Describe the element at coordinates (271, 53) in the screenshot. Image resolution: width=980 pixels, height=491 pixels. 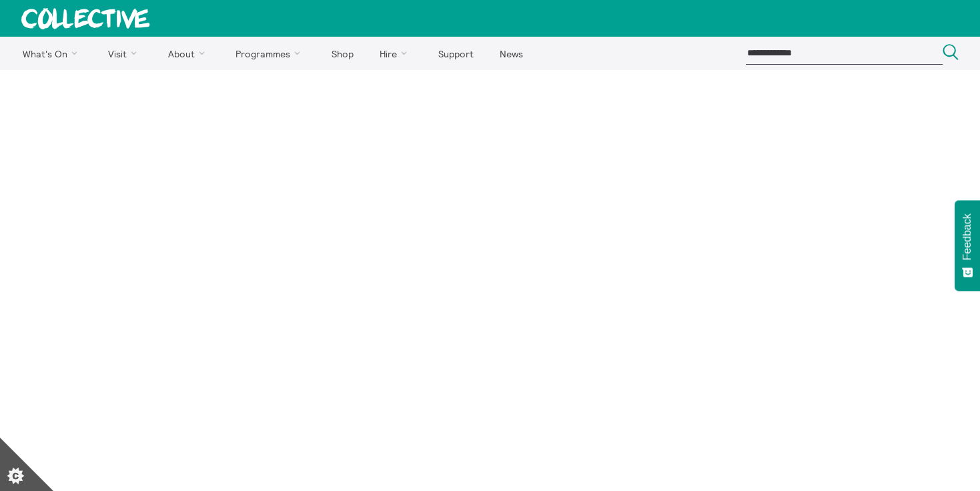
I see `a: Programmes` at that location.